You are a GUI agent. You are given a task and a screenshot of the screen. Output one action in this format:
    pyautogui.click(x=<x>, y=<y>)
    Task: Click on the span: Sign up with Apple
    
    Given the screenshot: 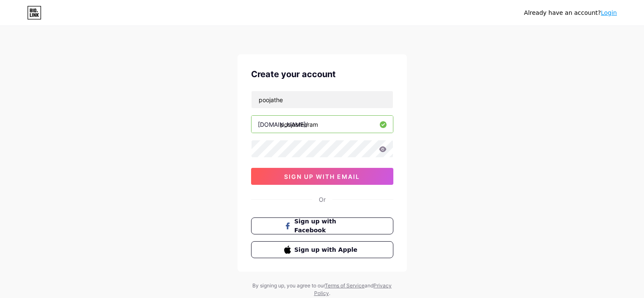 What is the action you would take?
    pyautogui.click(x=327, y=250)
    